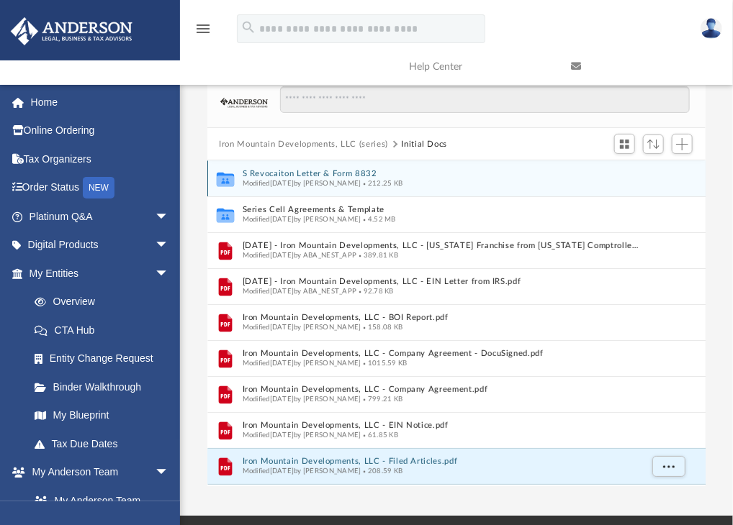 This screenshot has width=733, height=525. What do you see at coordinates (248, 27) in the screenshot?
I see `i: search` at bounding box center [248, 27].